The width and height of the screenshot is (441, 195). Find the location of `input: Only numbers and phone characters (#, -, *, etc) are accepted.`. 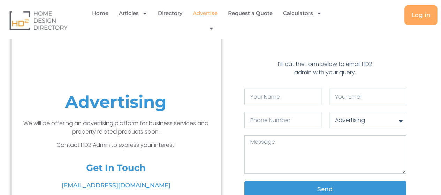

input: Only numbers and phone characters (#, -, *, etc) are accepted. is located at coordinates (283, 120).